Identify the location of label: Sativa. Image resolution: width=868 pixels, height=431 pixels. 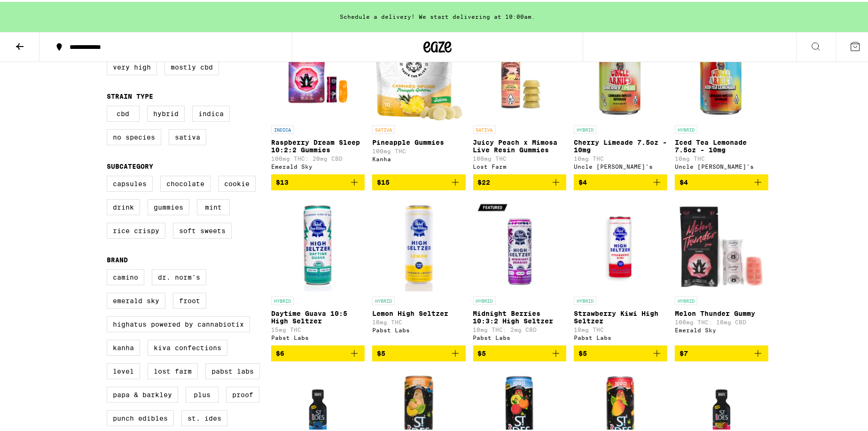
(187, 135).